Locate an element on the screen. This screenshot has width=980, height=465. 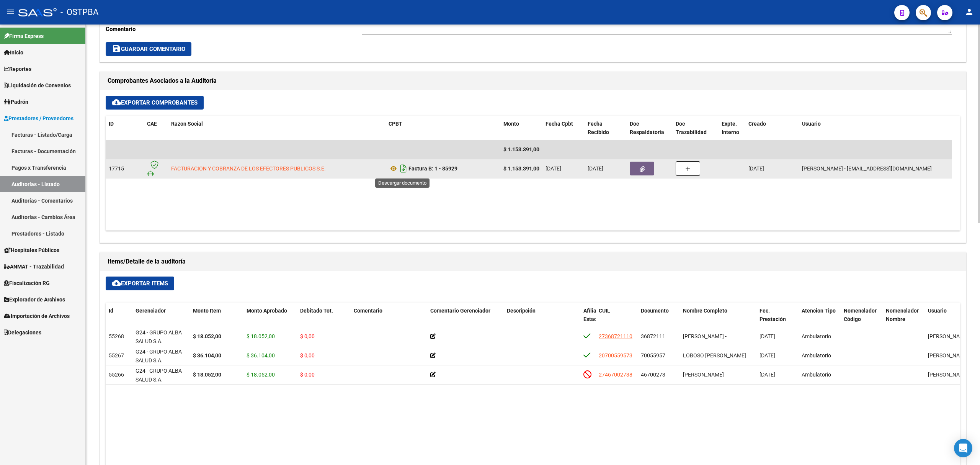
span: Exportar Comprobantes is located at coordinates (155, 103).